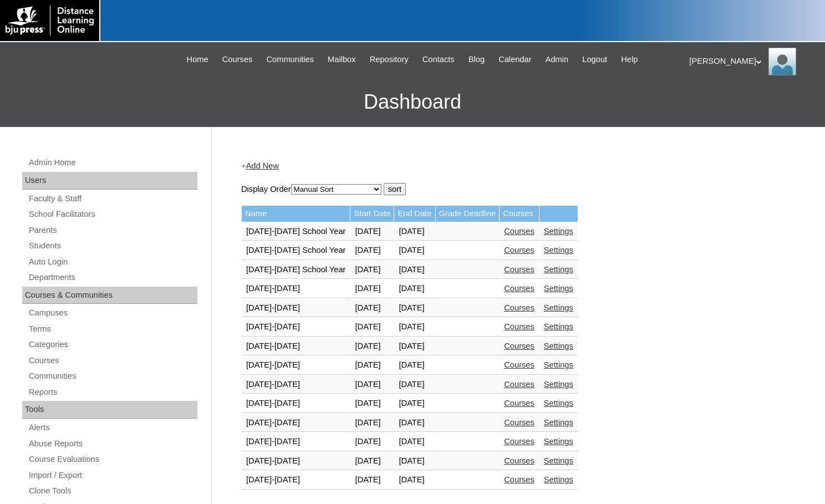  What do you see at coordinates (514, 59) in the screenshot?
I see `a: Calendar` at bounding box center [514, 59].